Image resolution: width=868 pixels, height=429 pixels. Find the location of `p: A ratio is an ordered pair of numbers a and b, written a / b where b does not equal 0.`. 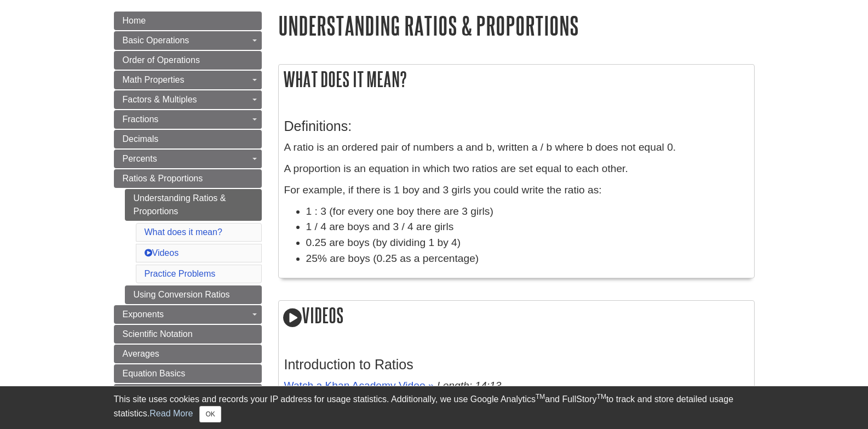

p: A ratio is an ordered pair of numbers a and b, written a / b where b does not equal 0. is located at coordinates (517, 147).